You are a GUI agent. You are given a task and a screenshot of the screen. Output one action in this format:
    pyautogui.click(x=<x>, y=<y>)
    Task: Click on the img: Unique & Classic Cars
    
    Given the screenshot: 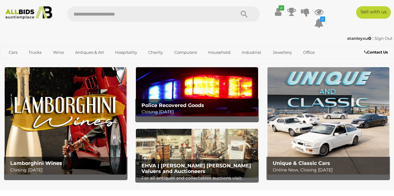 What is the action you would take?
    pyautogui.click(x=328, y=120)
    